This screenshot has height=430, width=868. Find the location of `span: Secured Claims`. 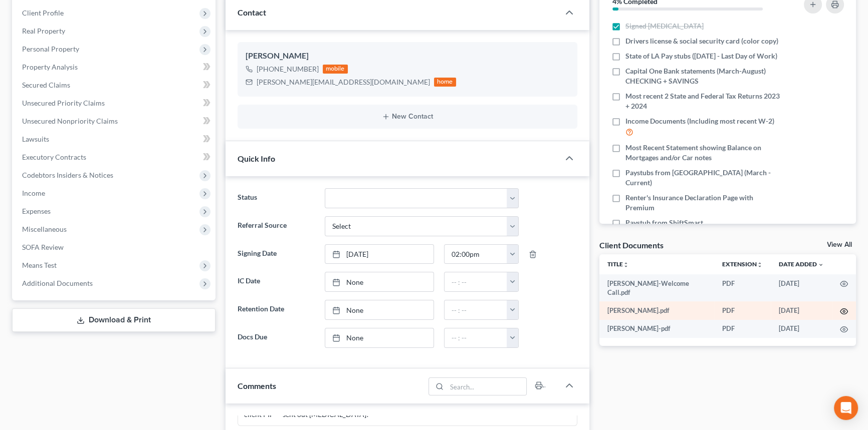

span: Secured Claims is located at coordinates (46, 84).